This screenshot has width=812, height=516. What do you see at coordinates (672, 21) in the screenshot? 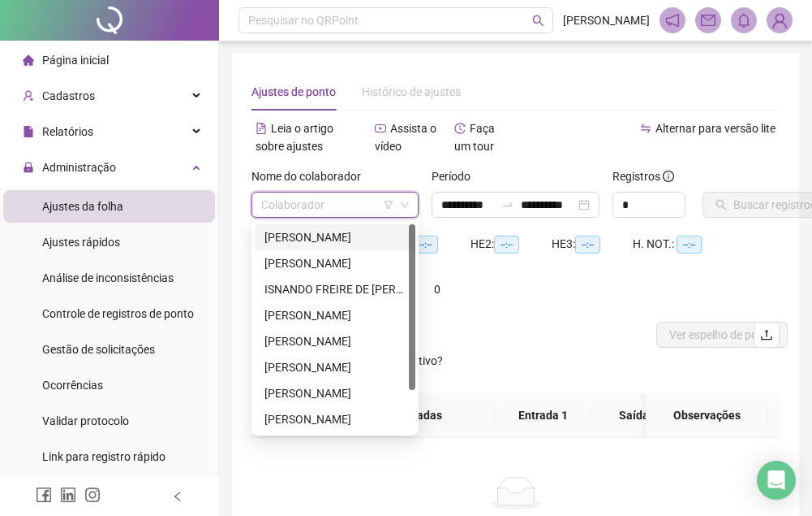
I see `span: notification` at bounding box center [672, 21].